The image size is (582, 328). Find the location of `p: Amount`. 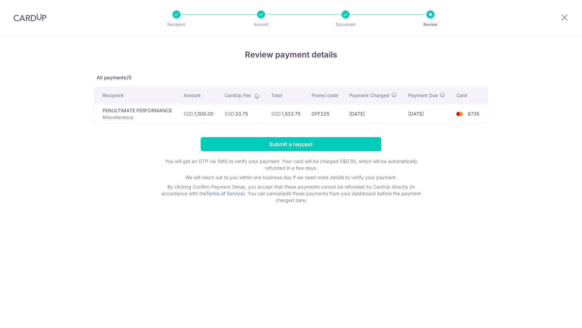

p: Amount is located at coordinates (261, 25).